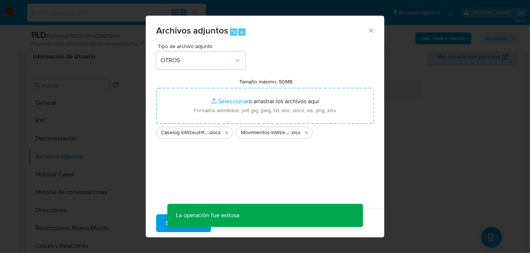 The image size is (530, 253). Describe the element at coordinates (227, 133) in the screenshot. I see `button: Eliminar Caselog IoWzeuiHfQClmi3Hd22A0QNm_2025_08_19_10_39_27.docx` at that location.